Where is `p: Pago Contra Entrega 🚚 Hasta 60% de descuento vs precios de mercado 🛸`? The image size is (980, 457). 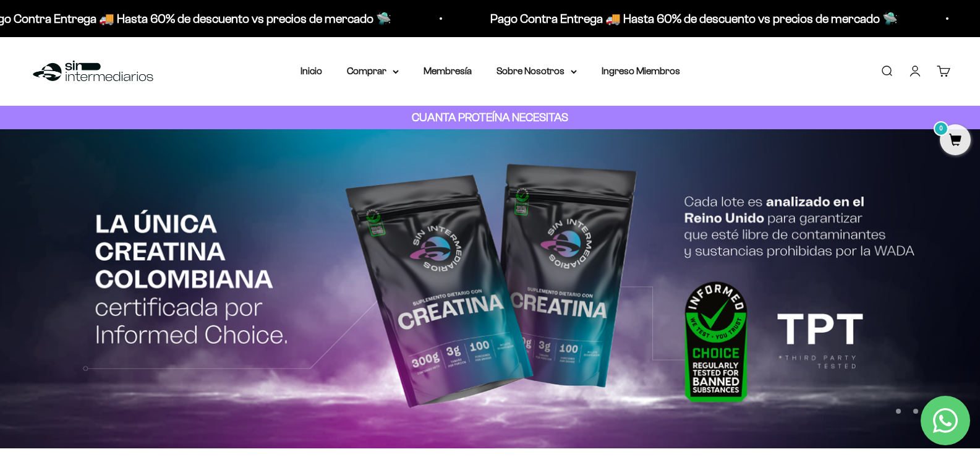
p: Pago Contra Entrega 🚚 Hasta 60% de descuento vs precios de mercado 🛸 is located at coordinates (694, 18).